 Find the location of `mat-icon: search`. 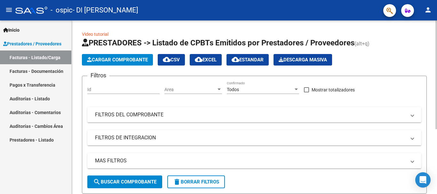

mat-icon: search is located at coordinates (97, 182).